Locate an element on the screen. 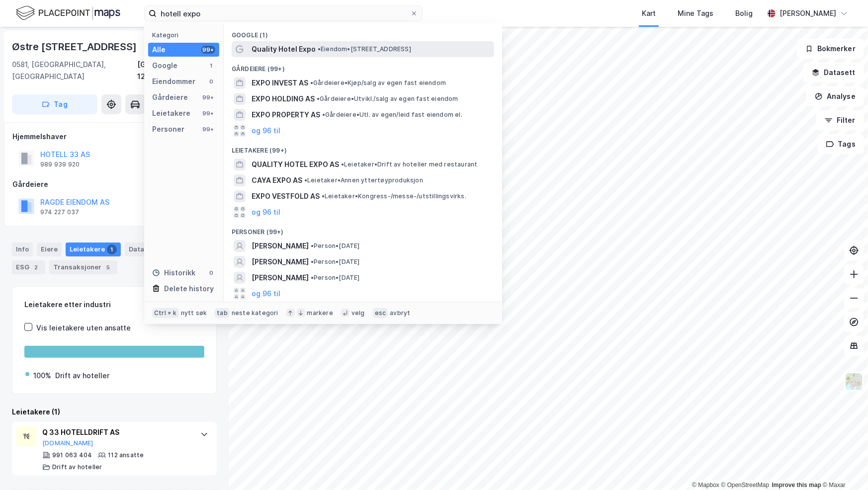 The width and height of the screenshot is (868, 490). div: Leietakere (99+) is located at coordinates (363, 148).